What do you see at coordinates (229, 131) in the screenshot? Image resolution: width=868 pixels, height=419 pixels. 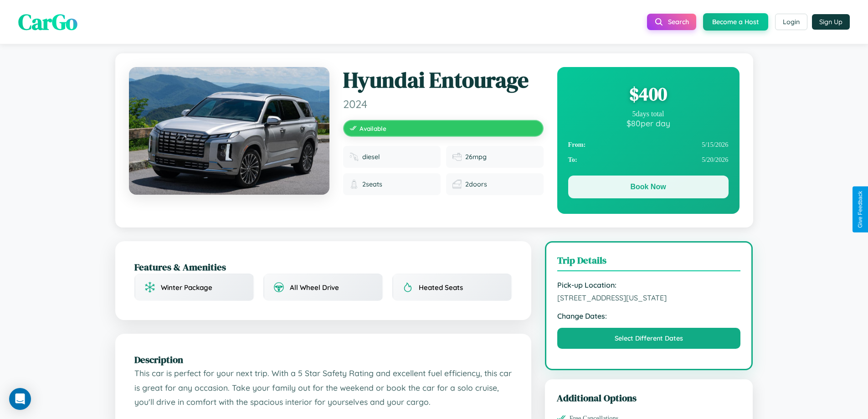 I see `img: Hyundai Entourage 2024` at bounding box center [229, 131].